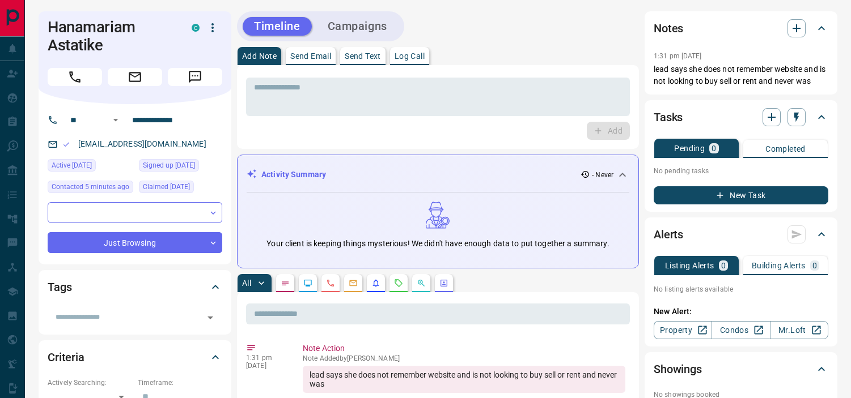  I want to click on div: lead says she does not remember website and is not looking to buy sell or rent and never was, so click(464, 380).